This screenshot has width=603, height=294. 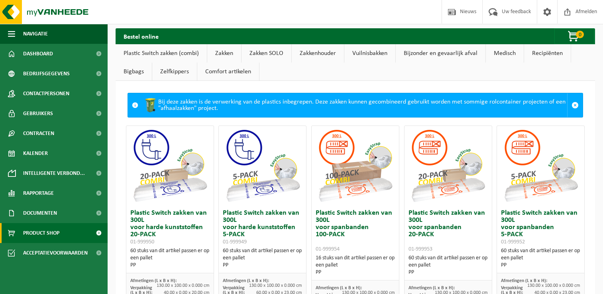 I want to click on img: 01-999952, so click(x=541, y=166).